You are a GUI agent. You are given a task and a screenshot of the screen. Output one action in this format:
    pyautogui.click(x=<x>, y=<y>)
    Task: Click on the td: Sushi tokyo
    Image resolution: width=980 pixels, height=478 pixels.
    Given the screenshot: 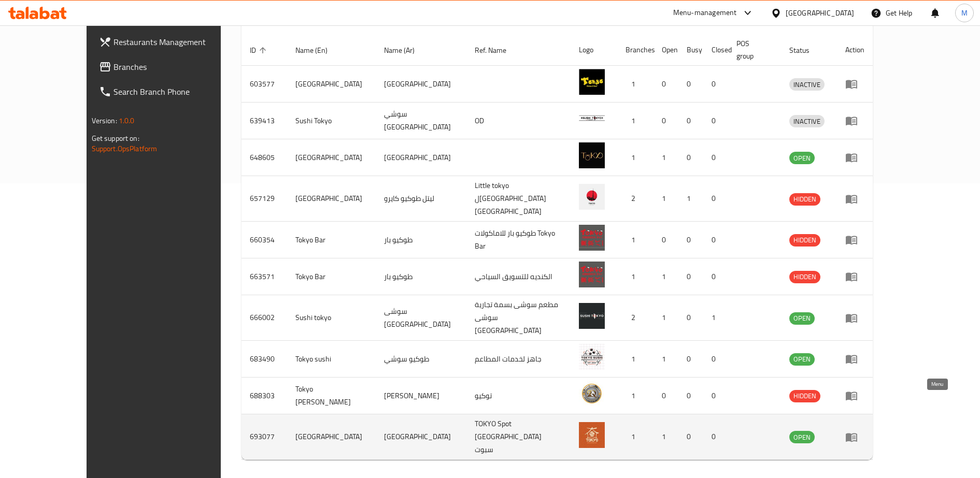 What is the action you would take?
    pyautogui.click(x=331, y=318)
    